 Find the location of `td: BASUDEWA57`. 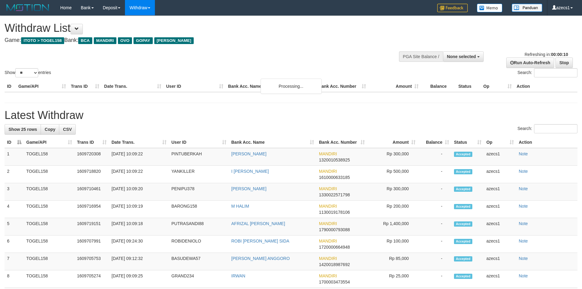

td: BASUDEWA57 is located at coordinates (199, 261).